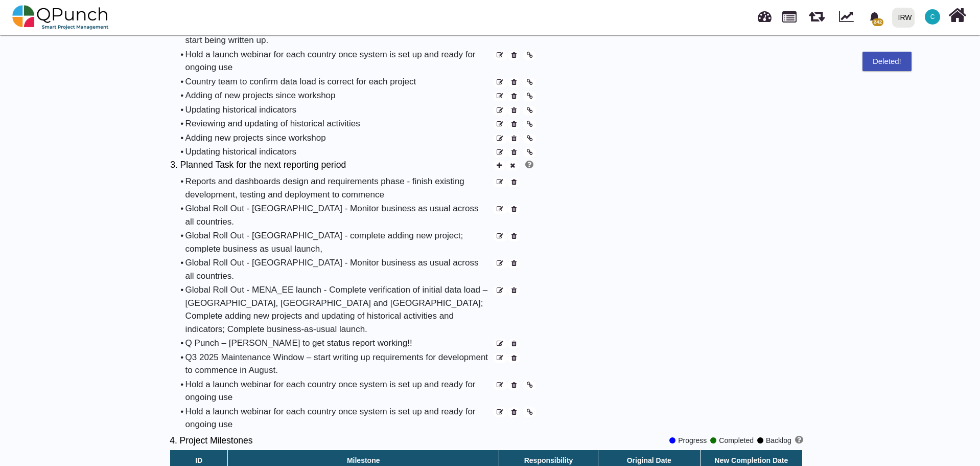  Describe the element at coordinates (736, 440) in the screenshot. I see `div: Progress Completed Backlog` at that location.